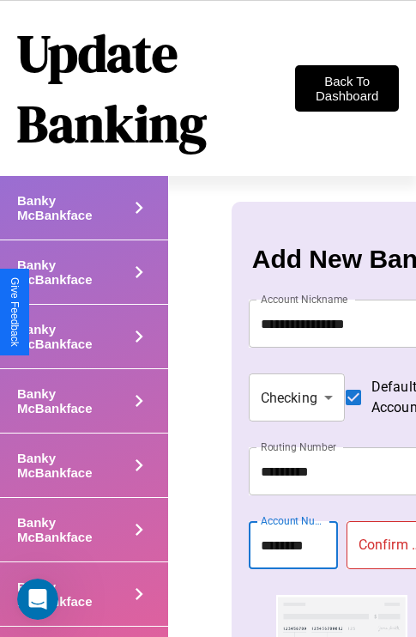  Describe the element at coordinates (295, 520) in the screenshot. I see `label: Account Number` at that location.